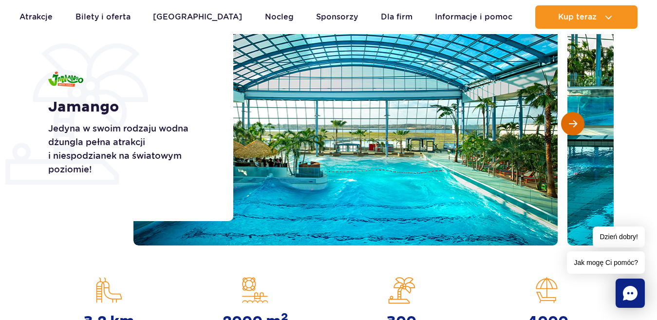 This screenshot has width=657, height=320. I want to click on a: Bilety i oferta, so click(103, 17).